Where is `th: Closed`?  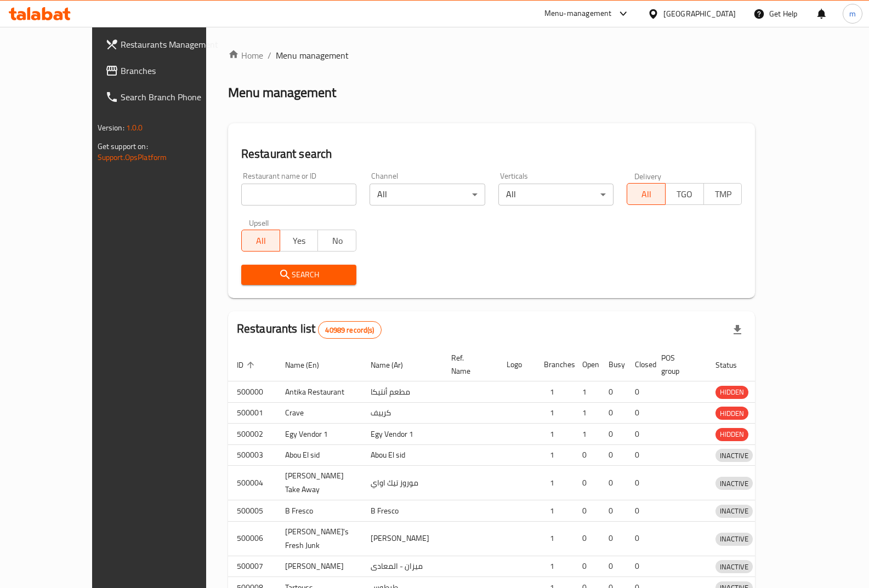
th: Closed is located at coordinates (639, 364).